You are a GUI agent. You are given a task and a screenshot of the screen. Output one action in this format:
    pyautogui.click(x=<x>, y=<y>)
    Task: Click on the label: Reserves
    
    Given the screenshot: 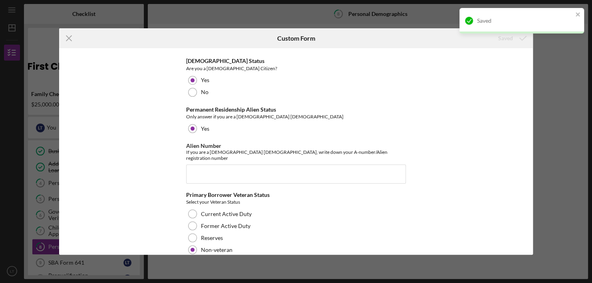 What is the action you would take?
    pyautogui.click(x=212, y=238)
    